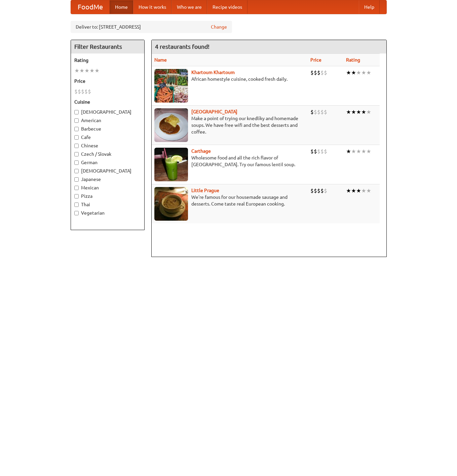 The width and height of the screenshot is (457, 476). Describe the element at coordinates (219, 27) in the screenshot. I see `a: Change` at that location.